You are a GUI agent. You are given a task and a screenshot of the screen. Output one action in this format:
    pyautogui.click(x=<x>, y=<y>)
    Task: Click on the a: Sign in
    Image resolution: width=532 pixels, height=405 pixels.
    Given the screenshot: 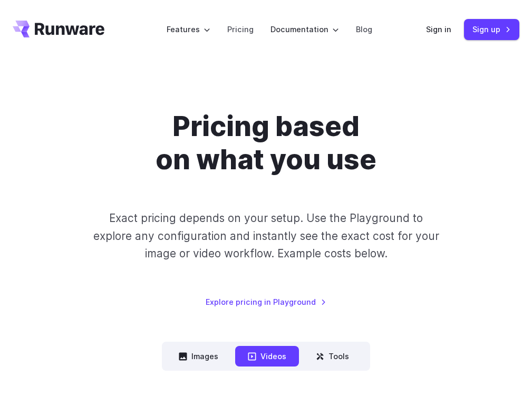 What is the action you would take?
    pyautogui.click(x=439, y=29)
    